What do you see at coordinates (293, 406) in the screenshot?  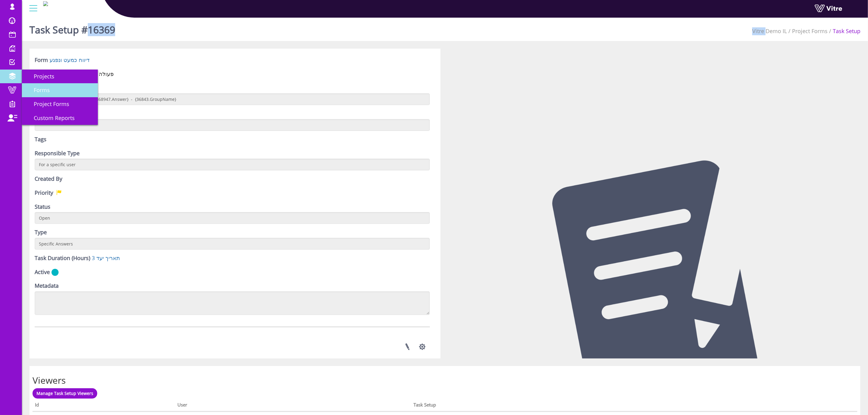 I see `th: User` at bounding box center [293, 406].